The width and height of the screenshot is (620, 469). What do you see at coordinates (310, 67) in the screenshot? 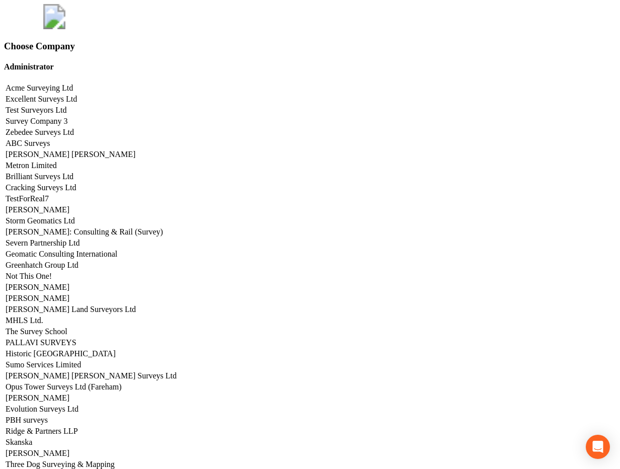
I see `h4: Administrator` at bounding box center [310, 67].